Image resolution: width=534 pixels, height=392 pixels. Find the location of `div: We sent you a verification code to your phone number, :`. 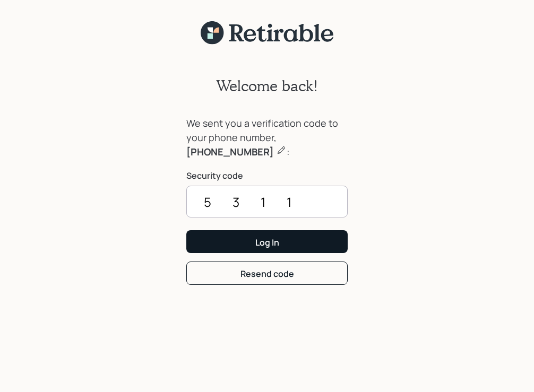

div: We sent you a verification code to your phone number, : is located at coordinates (267, 138).